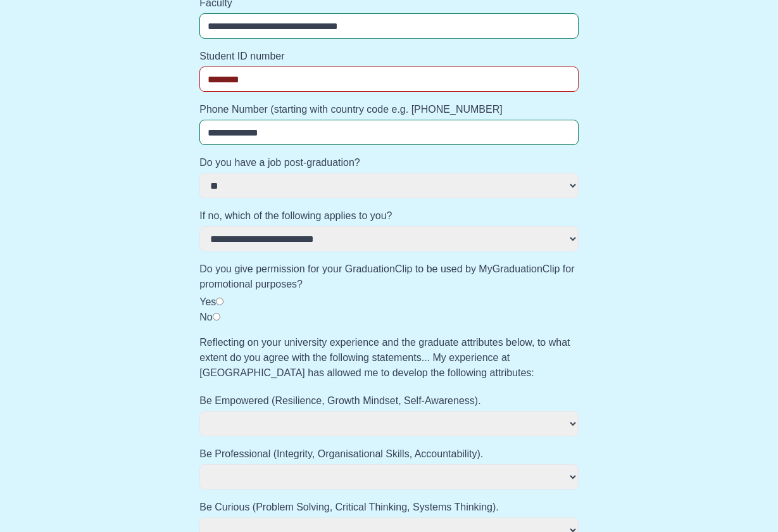 This screenshot has height=532, width=778. I want to click on label: Reflecting on your university experience and the graduate attributes below, to what extent do you..., so click(389, 358).